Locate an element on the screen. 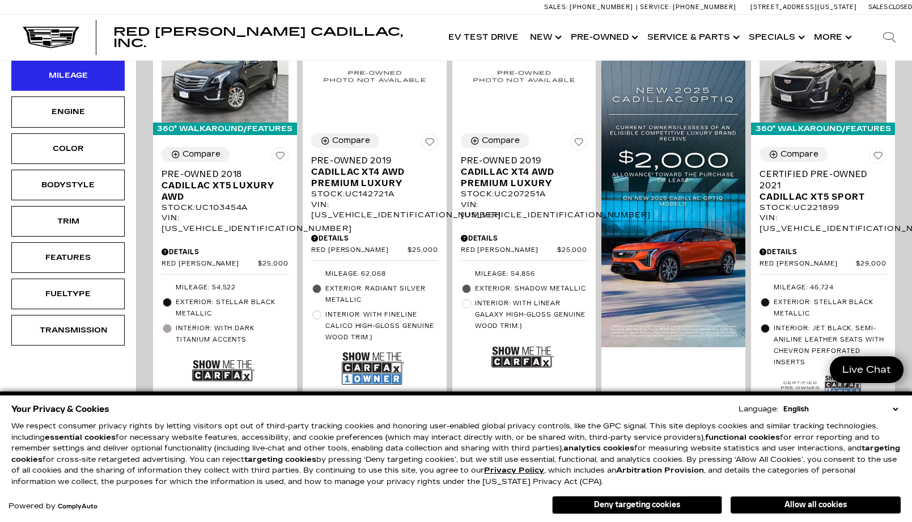 The width and height of the screenshot is (912, 522). span: $29,000 is located at coordinates (872, 264).